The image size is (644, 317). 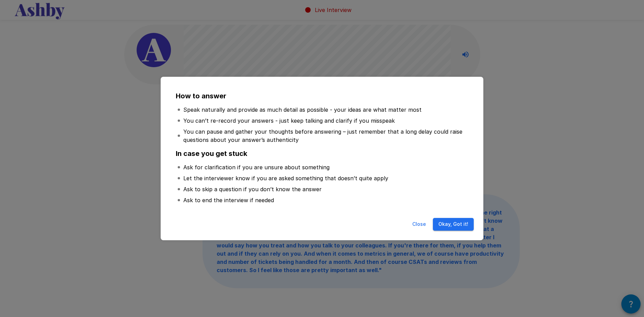 What do you see at coordinates (286, 178) in the screenshot?
I see `p: Let the interviewer know if you are asked something that doesn’t quite apply` at bounding box center [286, 178].